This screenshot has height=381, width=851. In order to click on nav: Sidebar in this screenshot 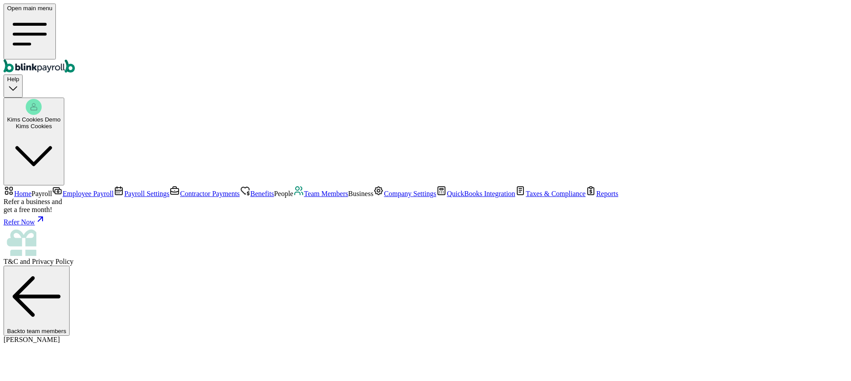, I will do `click(425, 225)`.